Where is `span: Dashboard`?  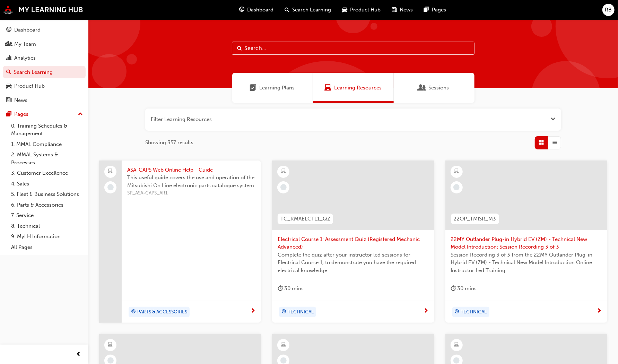
span: Dashboard is located at coordinates (261, 10).